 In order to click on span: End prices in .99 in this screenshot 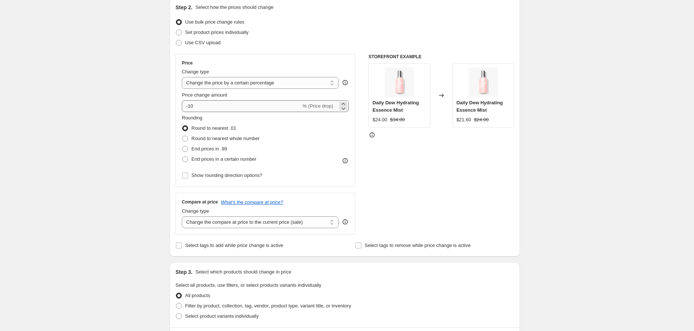, I will do `click(209, 149)`.